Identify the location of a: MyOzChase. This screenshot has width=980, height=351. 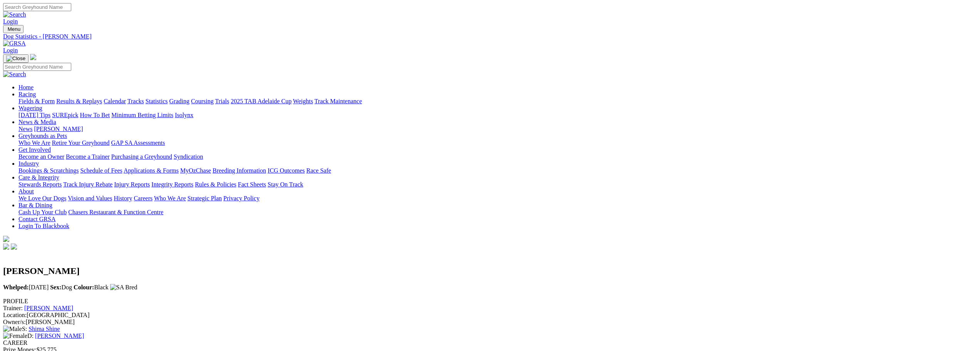
(195, 170).